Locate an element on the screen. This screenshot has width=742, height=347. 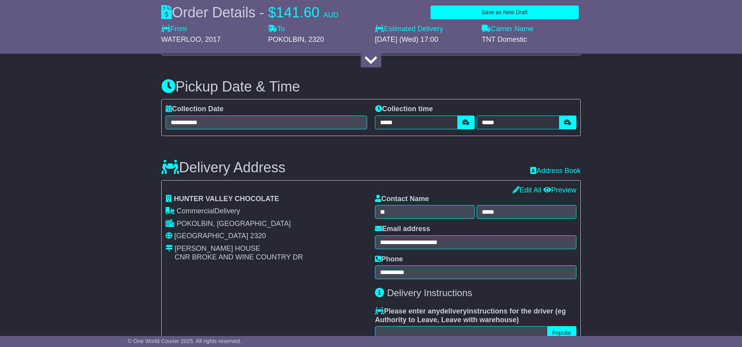
button: Save as New Draft is located at coordinates (505, 12).